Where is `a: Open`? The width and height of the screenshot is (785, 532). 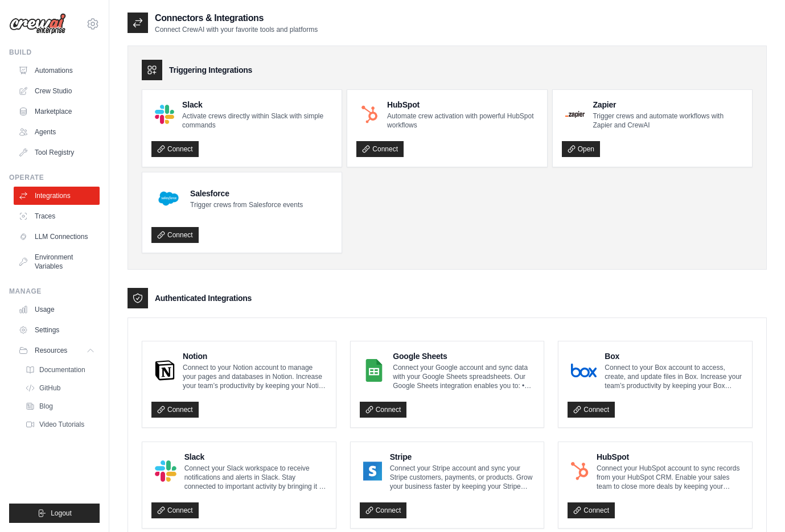 a: Open is located at coordinates (580, 149).